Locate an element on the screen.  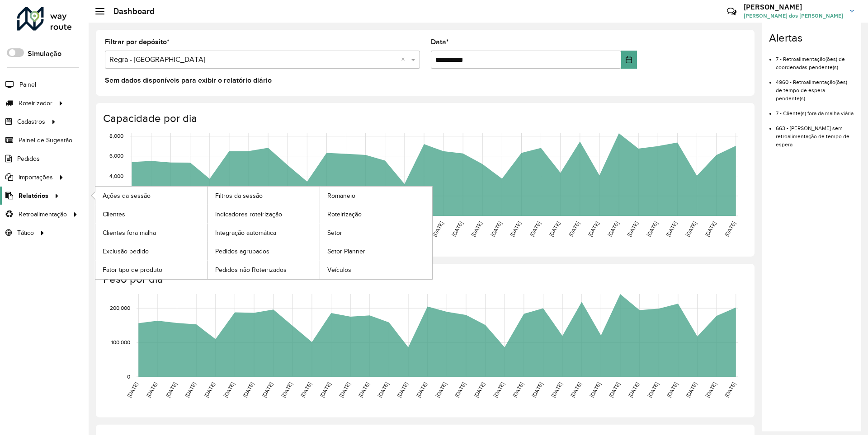
a: Pedidos agrupados is located at coordinates (264, 251).